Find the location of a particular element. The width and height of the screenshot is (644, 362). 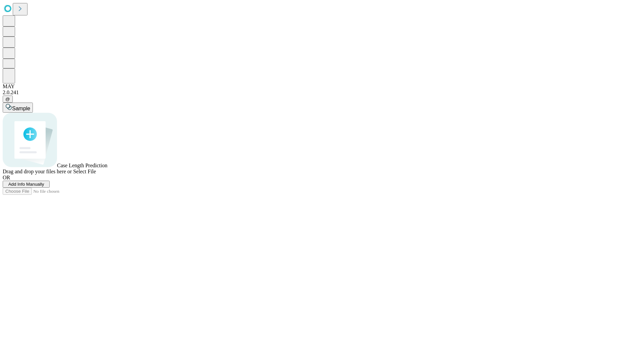

span: Sample is located at coordinates (22, 108).